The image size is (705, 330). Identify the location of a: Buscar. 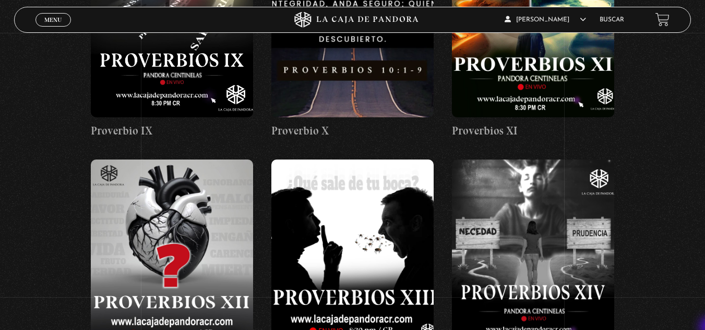
(612, 20).